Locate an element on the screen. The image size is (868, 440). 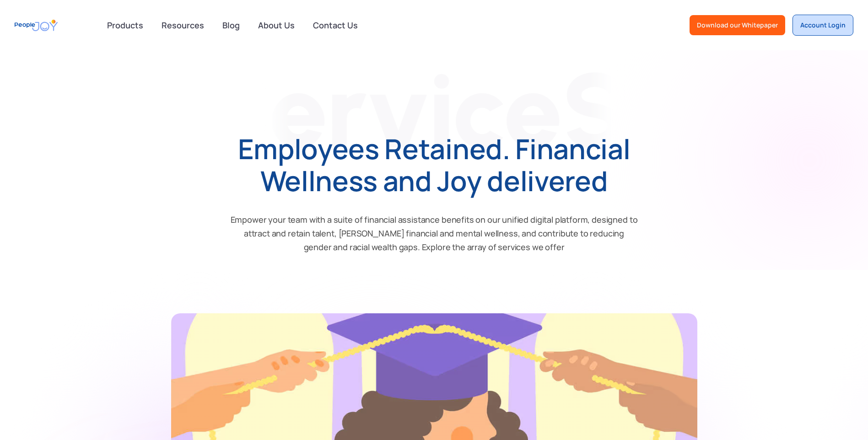
div: Account Login is located at coordinates (823, 25).